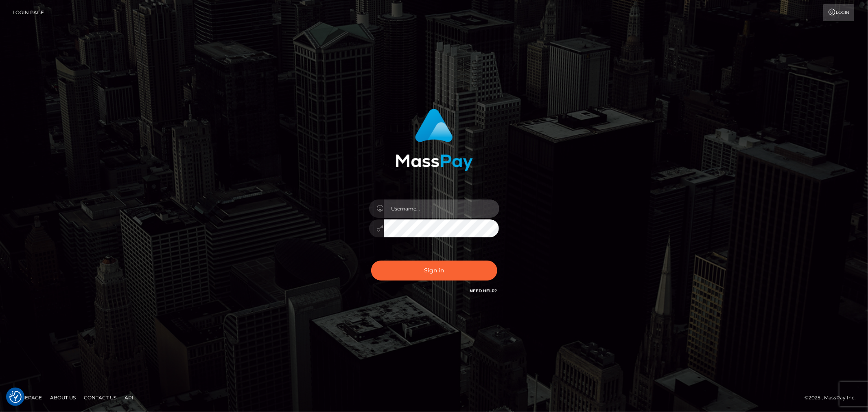 The height and width of the screenshot is (412, 868). Describe the element at coordinates (15, 397) in the screenshot. I see `img: Revisit consent button` at that location.